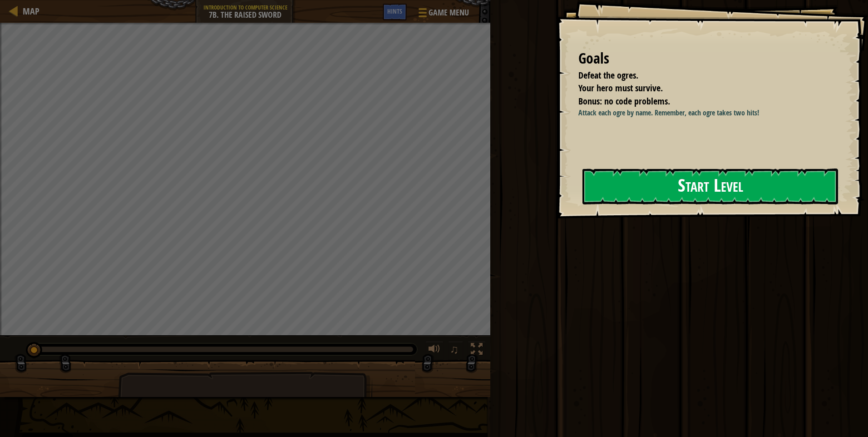  What do you see at coordinates (710, 113) in the screenshot?
I see `p: Attack each ogre by name. Remember, each ogre takes two hits!` at bounding box center [710, 113].